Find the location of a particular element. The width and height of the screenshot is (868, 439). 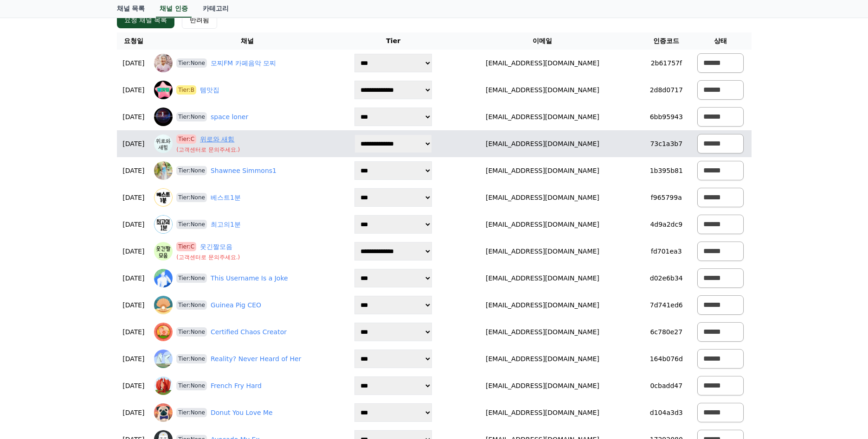

img: Guinea Pig CEO is located at coordinates (163, 305).